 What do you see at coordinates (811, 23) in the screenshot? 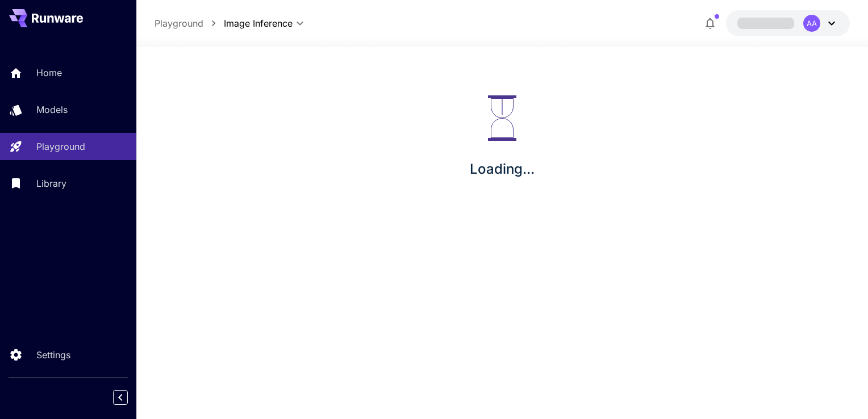
I see `div: AA` at bounding box center [811, 23].